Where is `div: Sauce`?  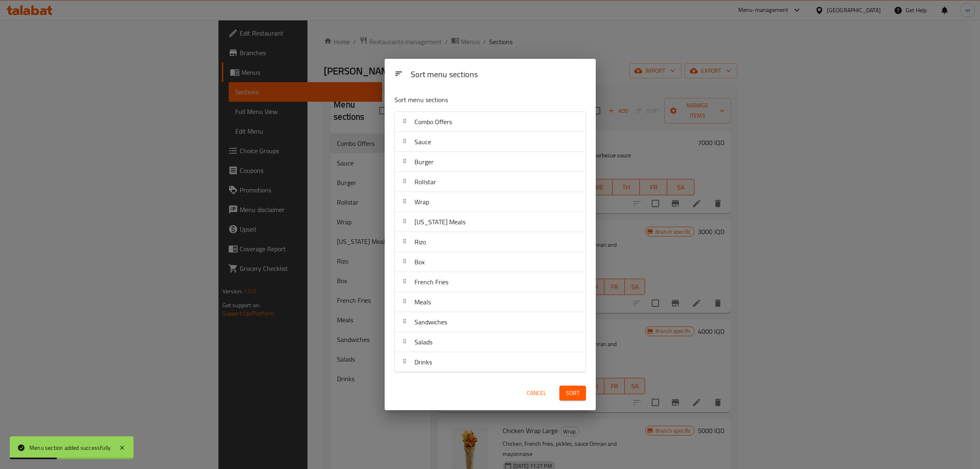 div: Sauce is located at coordinates (490, 141).